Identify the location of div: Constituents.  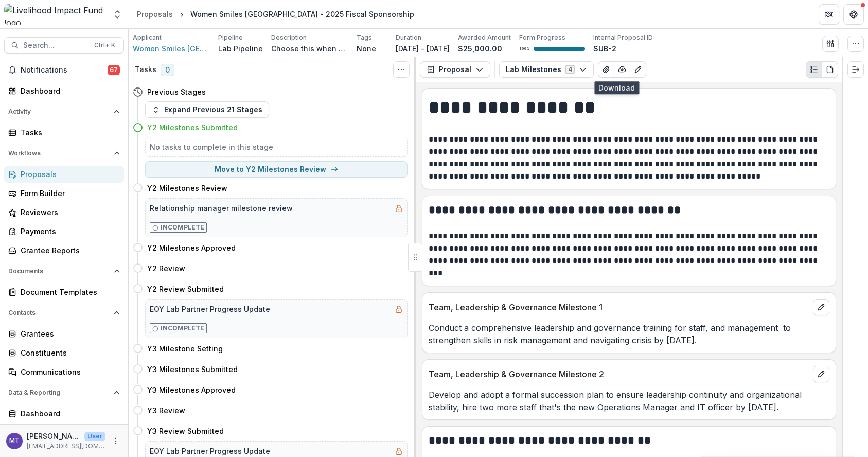
(68, 353).